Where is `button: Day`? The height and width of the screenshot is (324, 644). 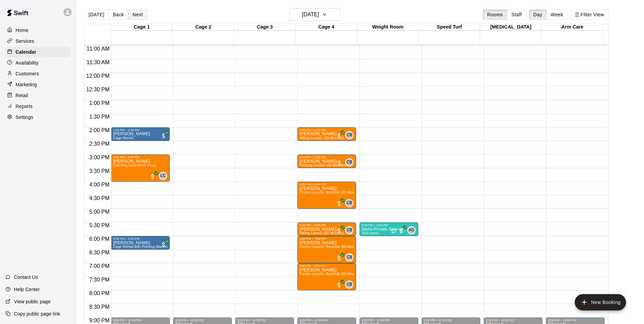 button: Day is located at coordinates (537, 14).